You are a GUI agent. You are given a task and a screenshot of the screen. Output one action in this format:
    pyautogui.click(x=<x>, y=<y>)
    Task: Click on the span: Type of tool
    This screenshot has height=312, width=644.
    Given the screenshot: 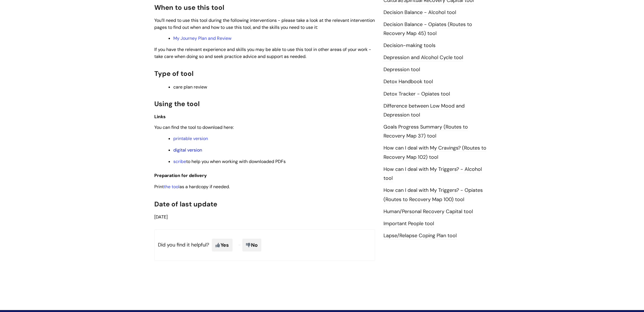 What is the action you would take?
    pyautogui.click(x=174, y=73)
    